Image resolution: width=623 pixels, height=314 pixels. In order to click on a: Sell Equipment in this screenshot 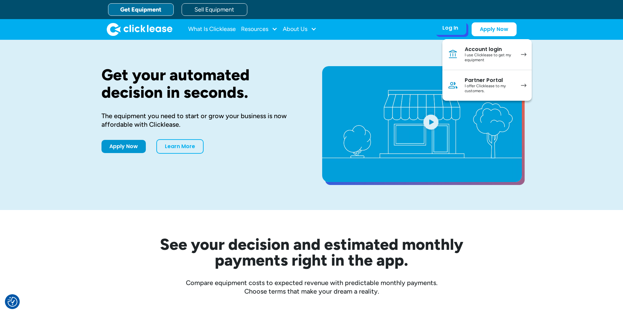, I will do `click(215, 10)`.